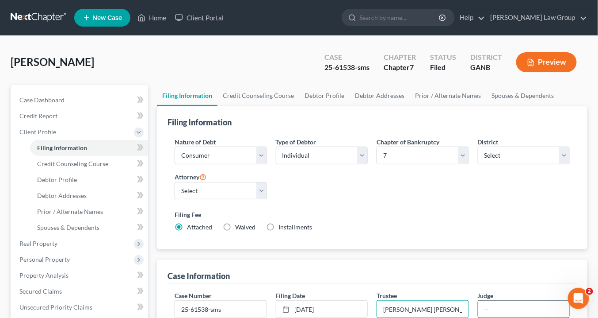 This screenshot has height=318, width=598. What do you see at coordinates (221, 309) in the screenshot?
I see `input: Enter case number...` at bounding box center [221, 309].